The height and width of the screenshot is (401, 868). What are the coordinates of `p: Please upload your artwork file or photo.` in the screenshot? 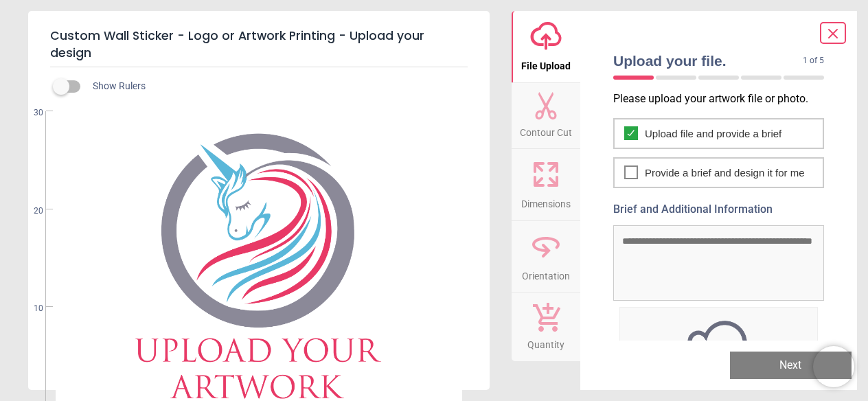 It's located at (724, 99).